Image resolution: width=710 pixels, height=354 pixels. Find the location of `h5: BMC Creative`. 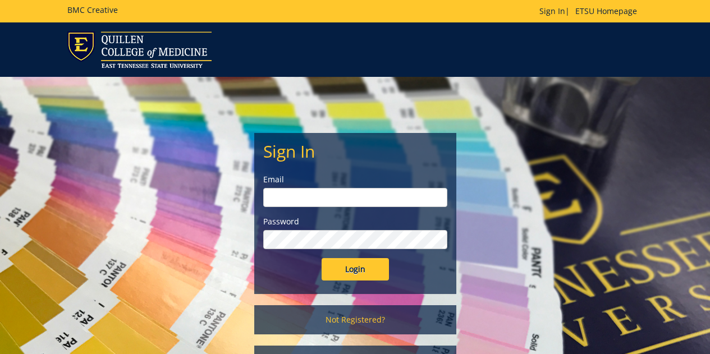

h5: BMC Creative is located at coordinates (93, 10).